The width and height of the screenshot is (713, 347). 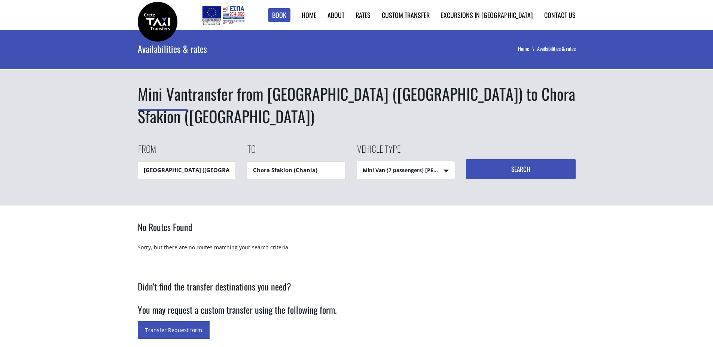 I want to click on label: Vehicle type, so click(x=378, y=152).